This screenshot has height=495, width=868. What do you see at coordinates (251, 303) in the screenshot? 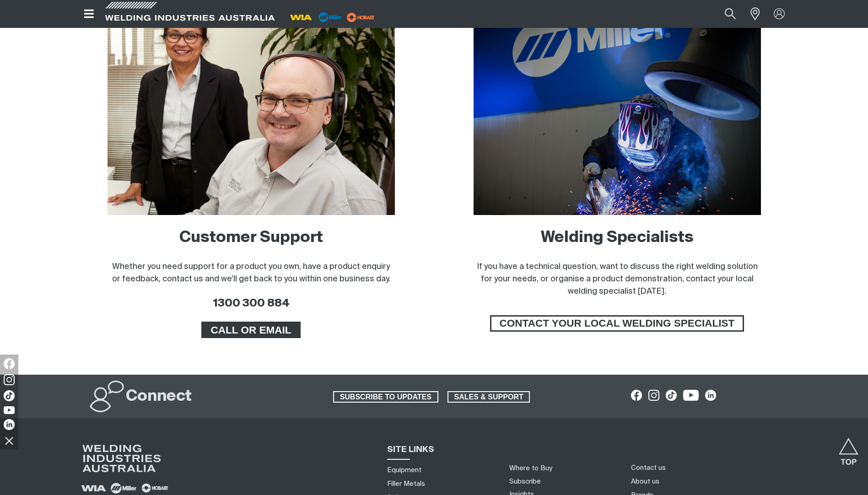
I see `a: 1300 300 884` at bounding box center [251, 303].